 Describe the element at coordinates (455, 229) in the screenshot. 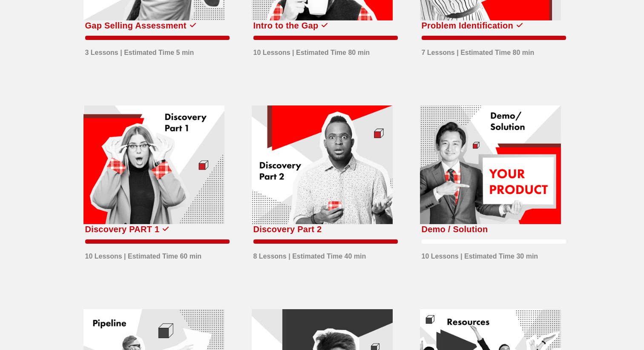

I see `div: Demo / Solution` at that location.